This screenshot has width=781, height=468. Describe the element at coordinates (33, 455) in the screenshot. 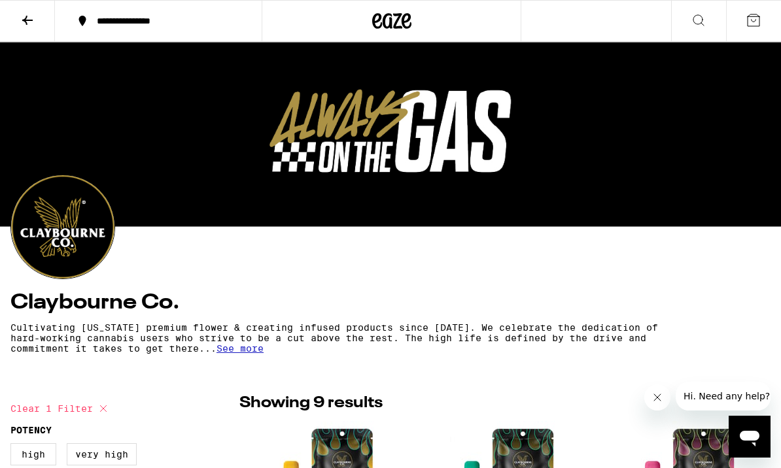

I see `label: High` at that location.